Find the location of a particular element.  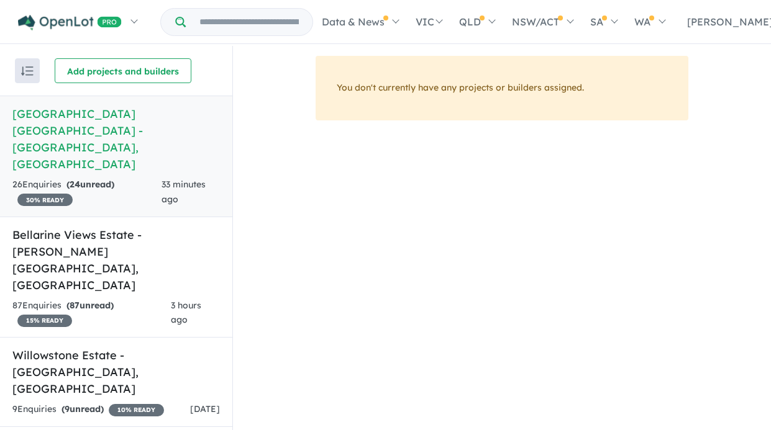

span: 15 % READY is located at coordinates (45, 321).